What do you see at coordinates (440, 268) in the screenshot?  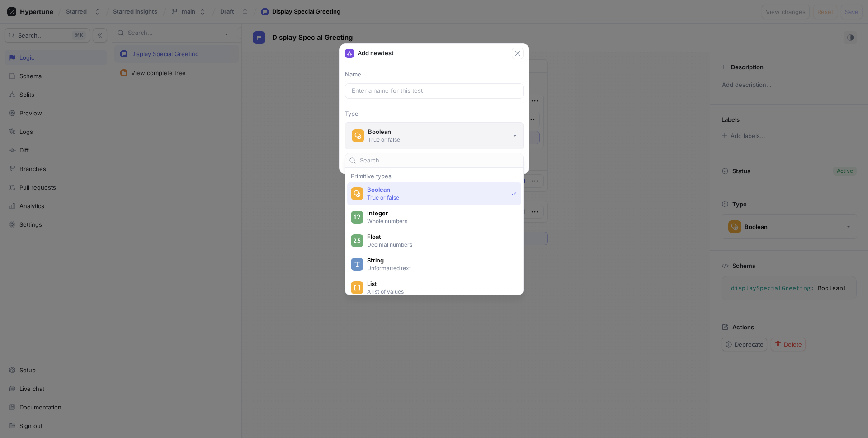 I see `p: Unformatted text` at bounding box center [440, 268].